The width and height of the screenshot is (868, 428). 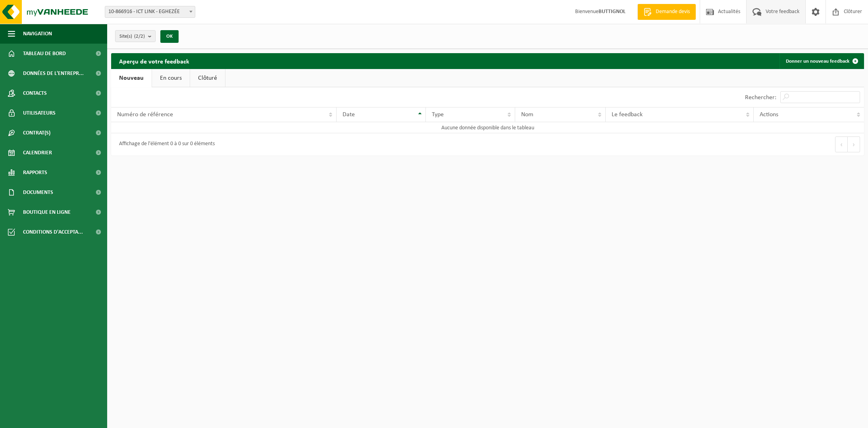 What do you see at coordinates (38, 192) in the screenshot?
I see `span: Documents` at bounding box center [38, 192].